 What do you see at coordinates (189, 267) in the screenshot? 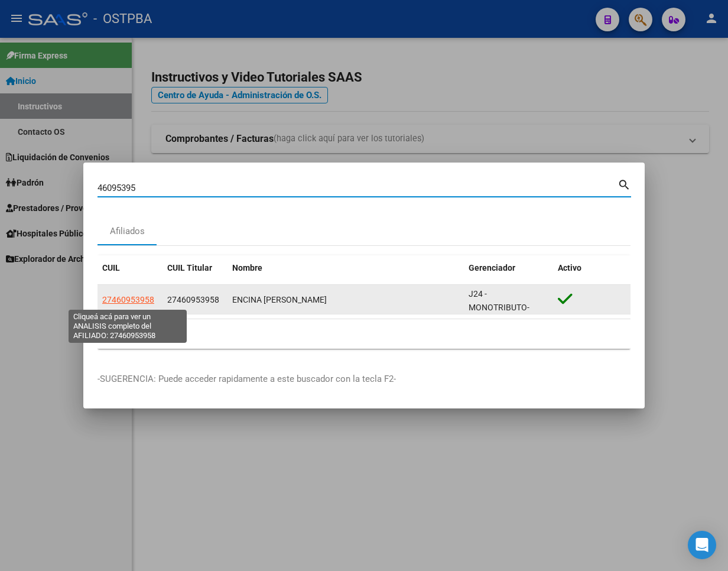
I see `span: CUIL Titular` at bounding box center [189, 267].